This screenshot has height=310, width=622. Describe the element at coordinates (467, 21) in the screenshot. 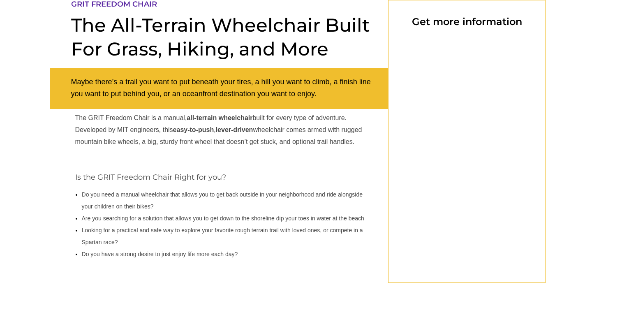

I see `span: Get more information` at that location.